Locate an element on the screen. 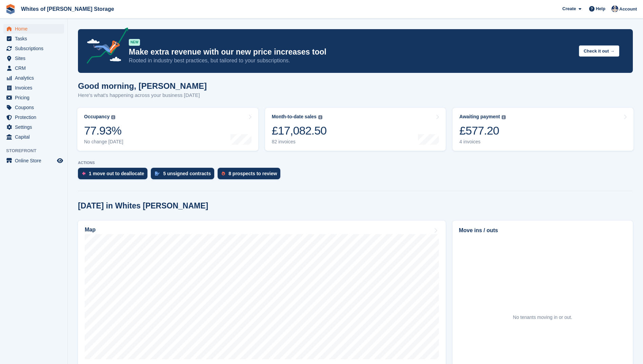  span: Create is located at coordinates (569, 9).